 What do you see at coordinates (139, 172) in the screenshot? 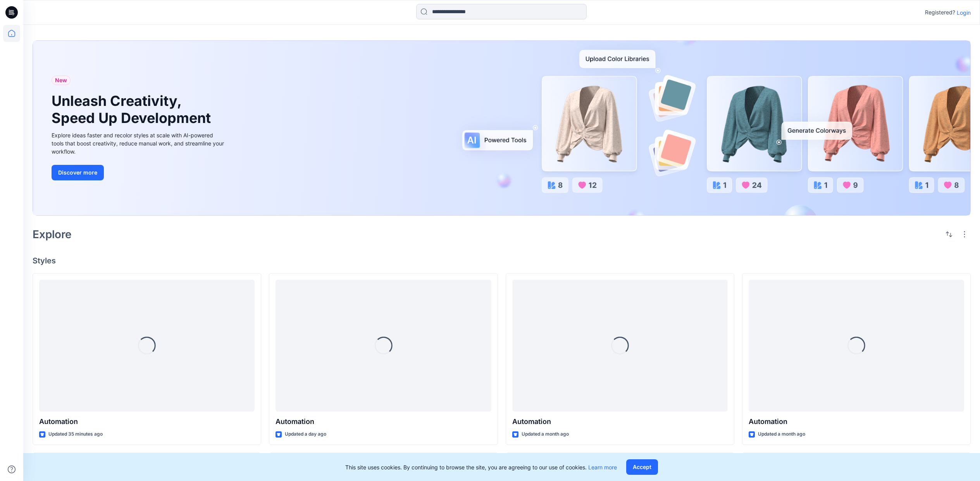
I see `a: Discover more` at bounding box center [139, 172].